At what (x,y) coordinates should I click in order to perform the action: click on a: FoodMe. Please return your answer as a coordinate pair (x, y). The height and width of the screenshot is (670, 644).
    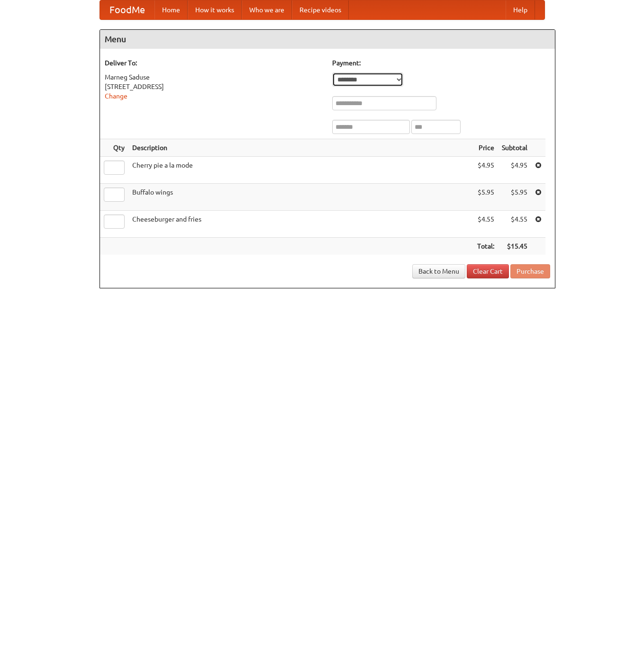
    Looking at the image, I should click on (127, 10).